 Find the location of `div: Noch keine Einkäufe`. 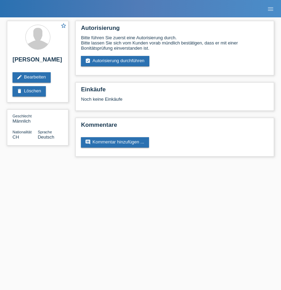

div: Noch keine Einkäufe is located at coordinates (174, 102).